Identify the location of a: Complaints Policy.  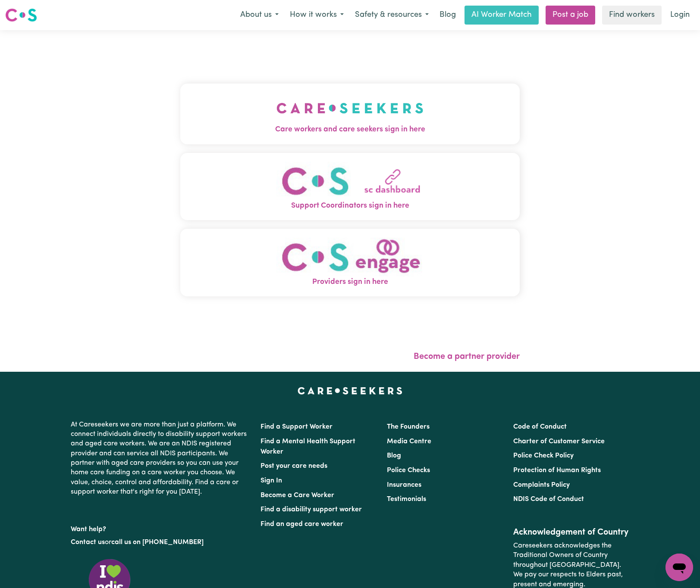
(541, 485).